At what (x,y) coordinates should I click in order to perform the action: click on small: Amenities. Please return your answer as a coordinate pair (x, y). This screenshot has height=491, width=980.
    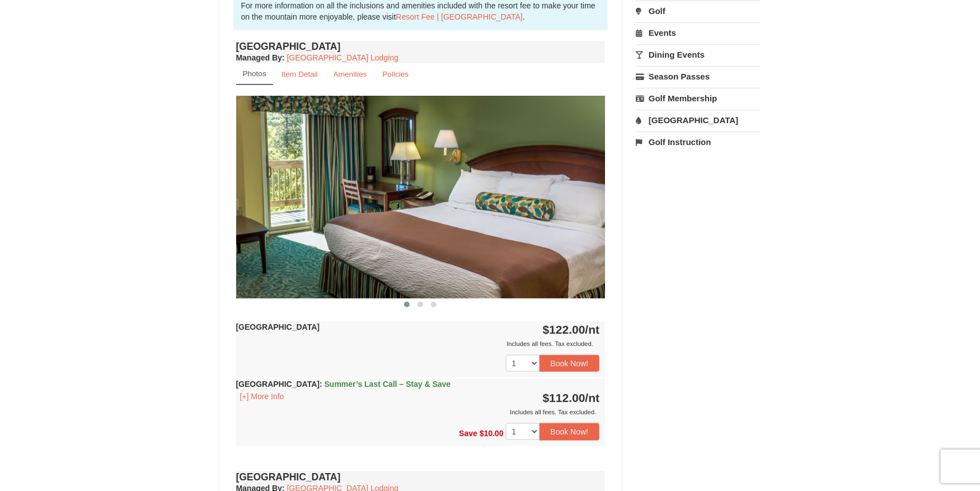
    Looking at the image, I should click on (350, 74).